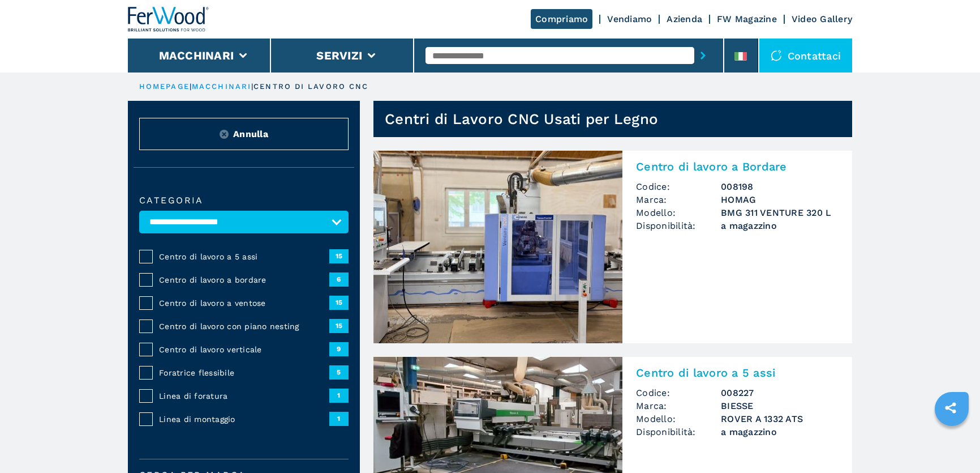  What do you see at coordinates (806, 55) in the screenshot?
I see `div: Contattaci` at bounding box center [806, 55].